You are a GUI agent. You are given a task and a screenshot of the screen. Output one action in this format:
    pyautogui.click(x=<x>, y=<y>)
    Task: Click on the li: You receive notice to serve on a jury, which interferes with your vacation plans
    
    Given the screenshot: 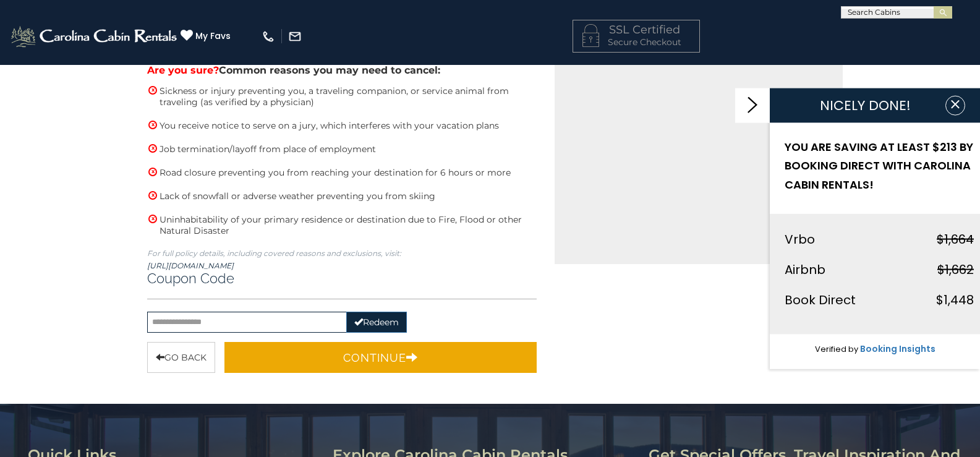 What is the action you would take?
    pyautogui.click(x=342, y=126)
    